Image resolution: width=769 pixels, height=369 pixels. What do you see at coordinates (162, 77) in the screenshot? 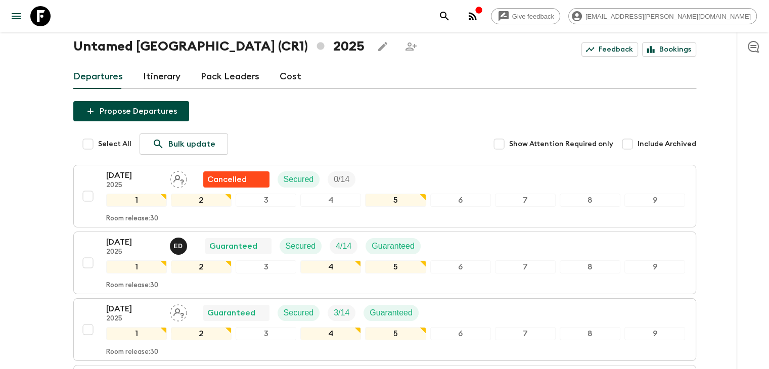
I see `a: Itinerary` at bounding box center [162, 77].